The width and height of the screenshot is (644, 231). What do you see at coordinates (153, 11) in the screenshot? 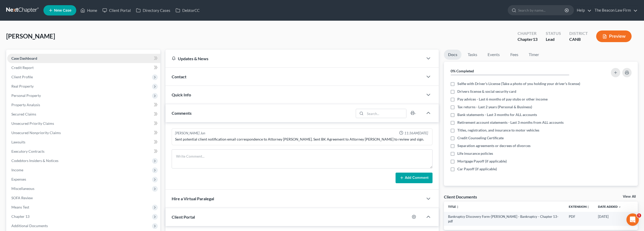
I see `a: Directory Cases` at bounding box center [153, 11].